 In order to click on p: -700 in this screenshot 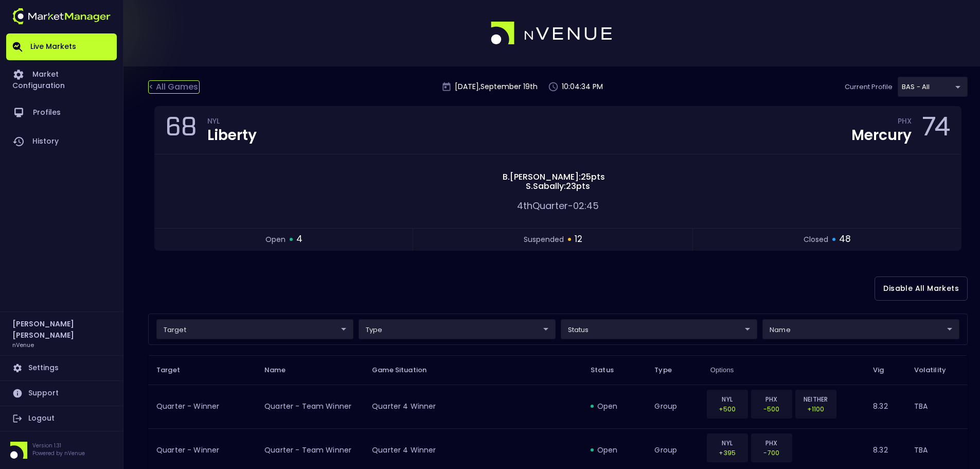, I will do `click(772, 452)`.